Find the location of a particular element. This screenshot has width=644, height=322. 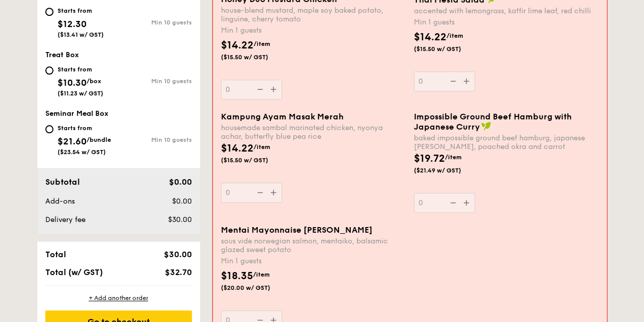

img: icon-vegan.f8ff3823.svg is located at coordinates (486, 126).